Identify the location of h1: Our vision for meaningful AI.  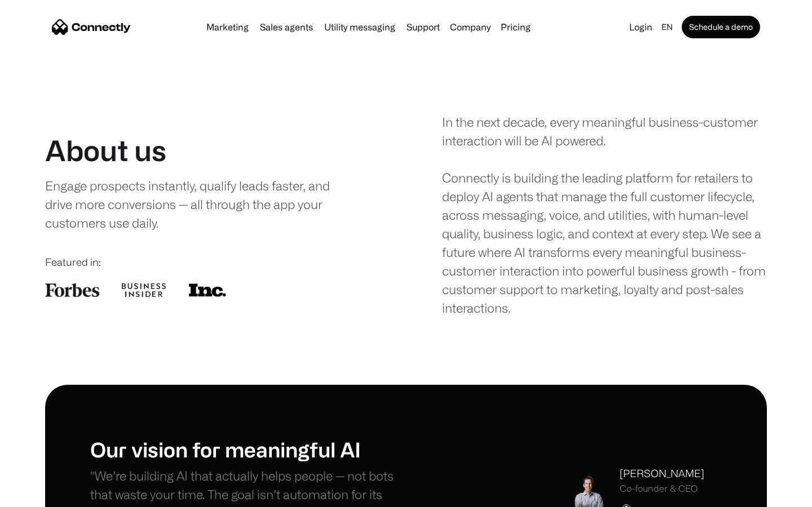
(248, 449).